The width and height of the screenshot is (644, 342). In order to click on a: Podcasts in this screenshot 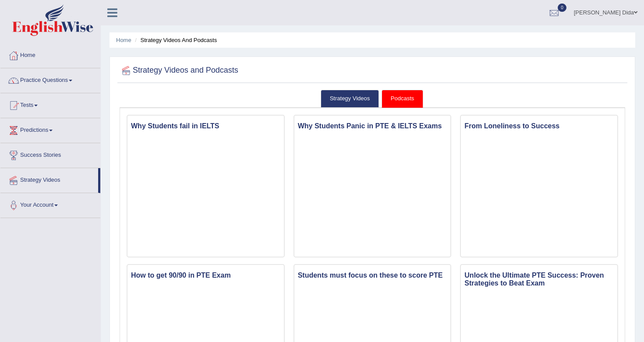, I will do `click(402, 99)`.